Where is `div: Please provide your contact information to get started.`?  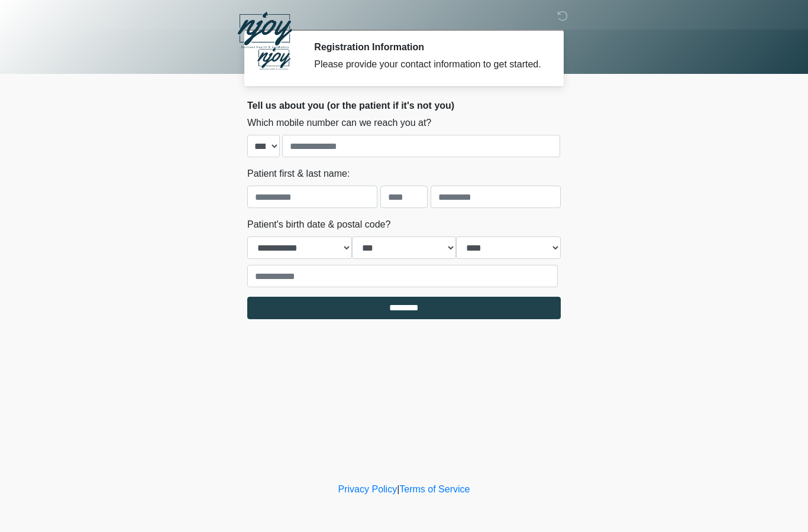 div: Please provide your contact information to get started. is located at coordinates (428, 64).